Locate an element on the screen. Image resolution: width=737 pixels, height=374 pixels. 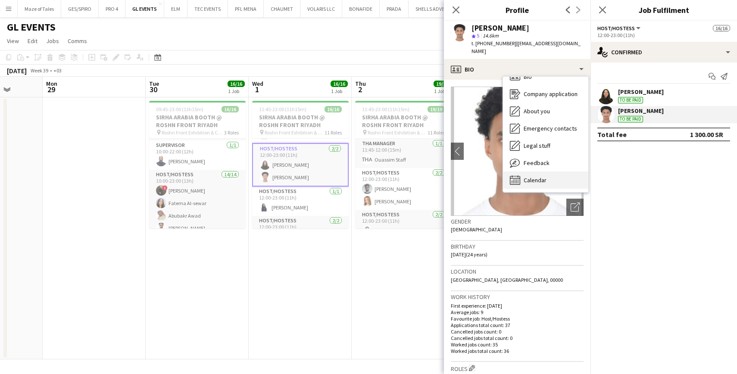
span: Edit is located at coordinates (32, 41).